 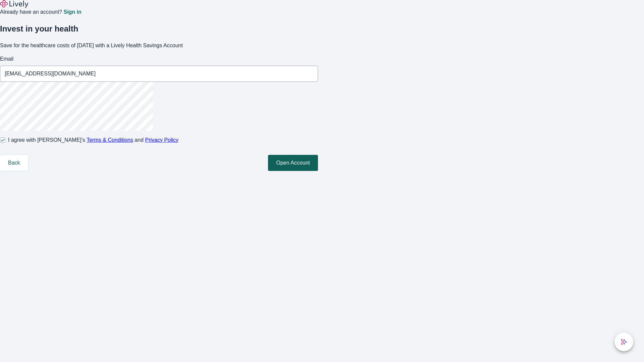 I want to click on svg: Lively AI Assistant, so click(x=624, y=342).